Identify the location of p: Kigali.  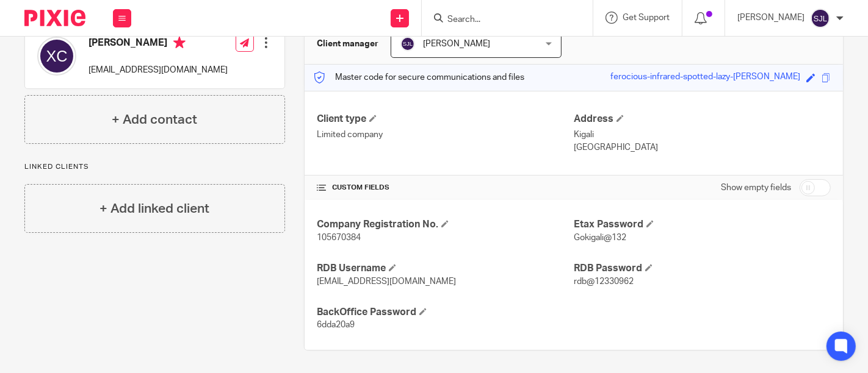
(702, 135).